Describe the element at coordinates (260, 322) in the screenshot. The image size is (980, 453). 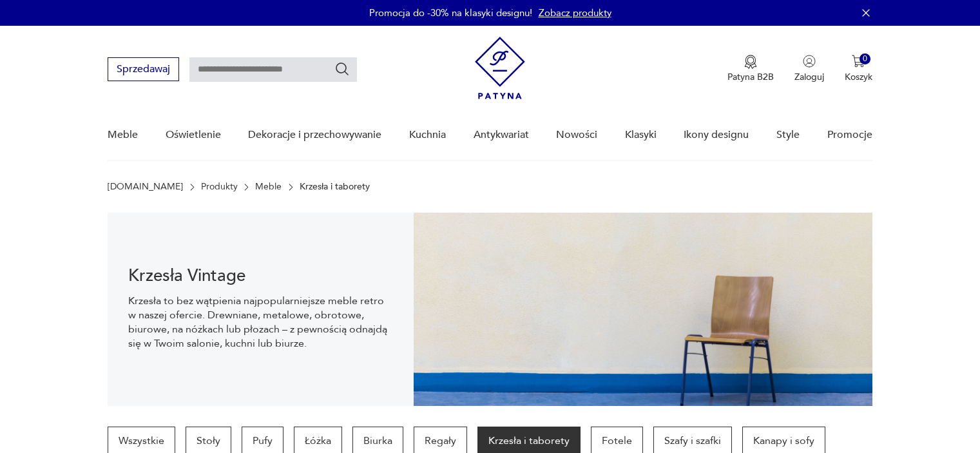
I see `p: Krzesła to bez wątpienia najpopularniejsze meble retro w naszej ofercie. Drewniane, metalowe, obr...` at that location.